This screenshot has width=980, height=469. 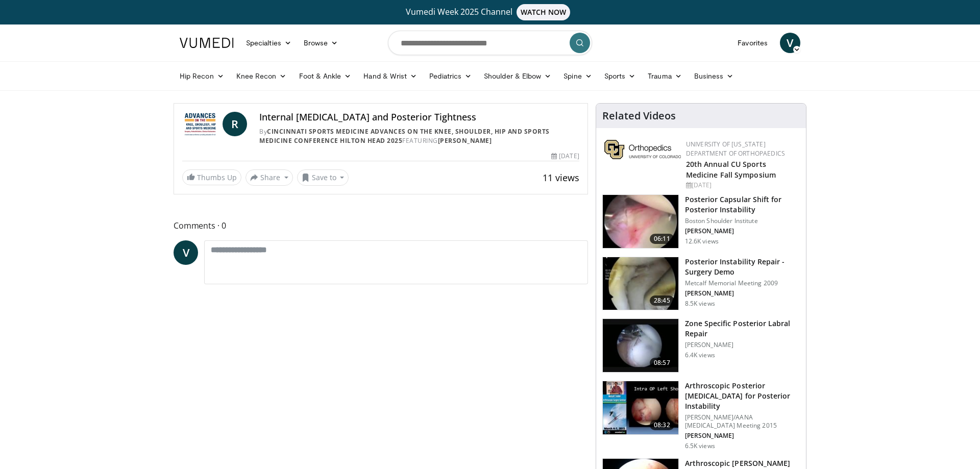 What do you see at coordinates (620, 76) in the screenshot?
I see `a: Sports` at bounding box center [620, 76].